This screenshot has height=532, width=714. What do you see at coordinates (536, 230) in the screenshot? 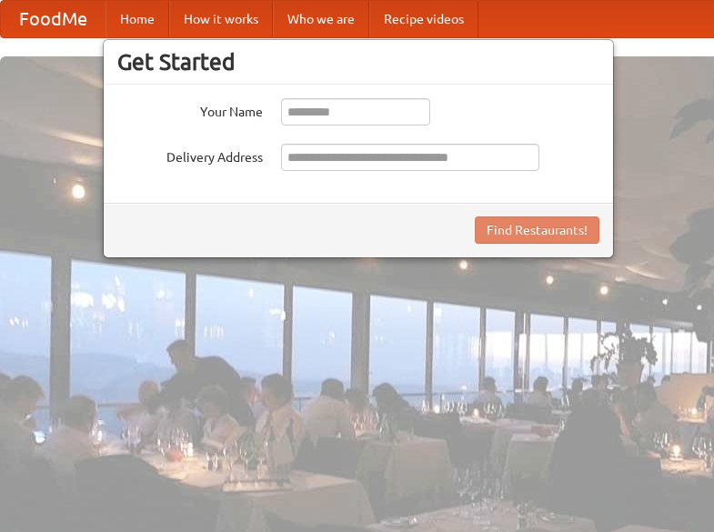
I see `button: Find Restaurants!` at bounding box center [536, 230].